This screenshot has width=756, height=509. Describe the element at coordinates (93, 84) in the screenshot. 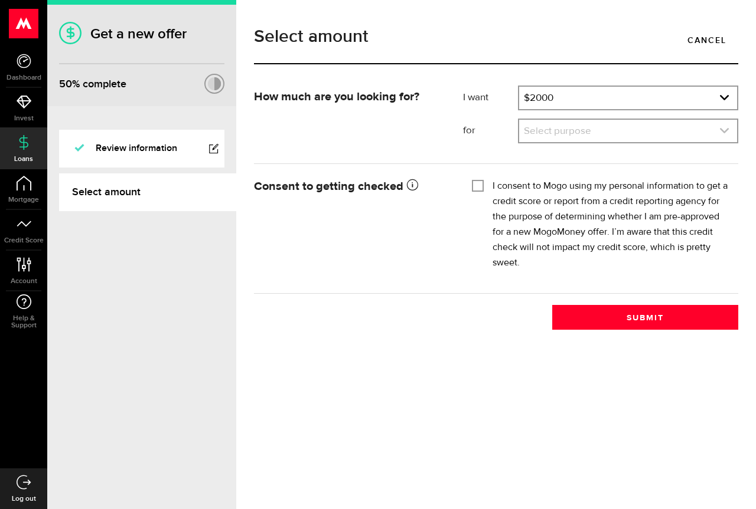

I see `div: % complete` at that location.